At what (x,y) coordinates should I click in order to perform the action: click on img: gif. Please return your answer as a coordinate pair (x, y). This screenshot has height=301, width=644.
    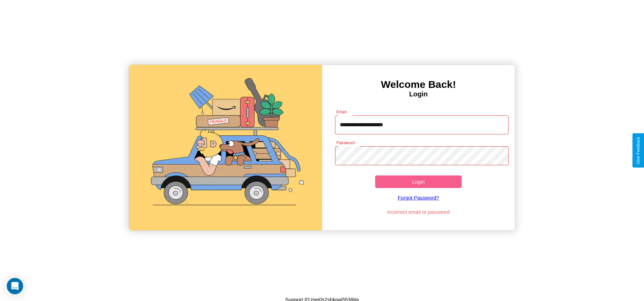
    Looking at the image, I should click on (226, 148).